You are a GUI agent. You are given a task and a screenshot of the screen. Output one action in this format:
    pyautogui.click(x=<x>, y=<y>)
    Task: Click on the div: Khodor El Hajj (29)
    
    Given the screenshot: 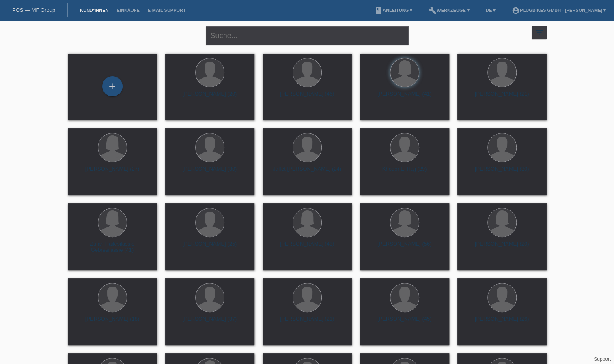 What is the action you would take?
    pyautogui.click(x=405, y=172)
    